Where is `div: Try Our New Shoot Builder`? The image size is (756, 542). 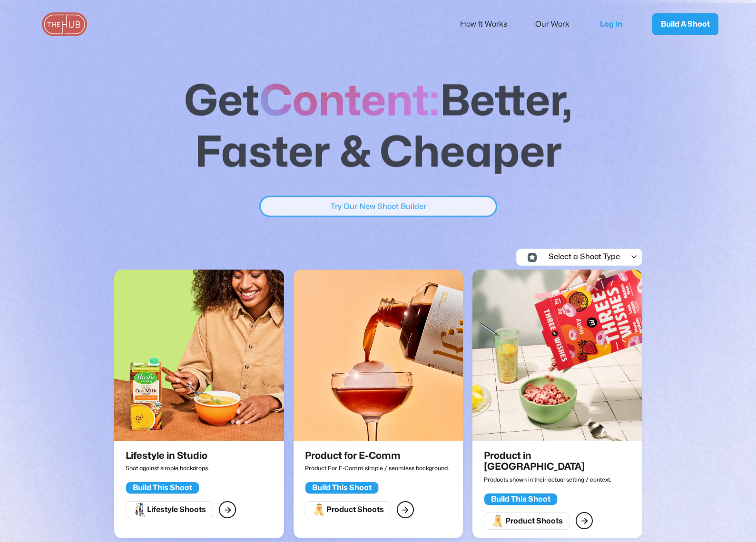
div: Try Our New Shoot Builder is located at coordinates (378, 206).